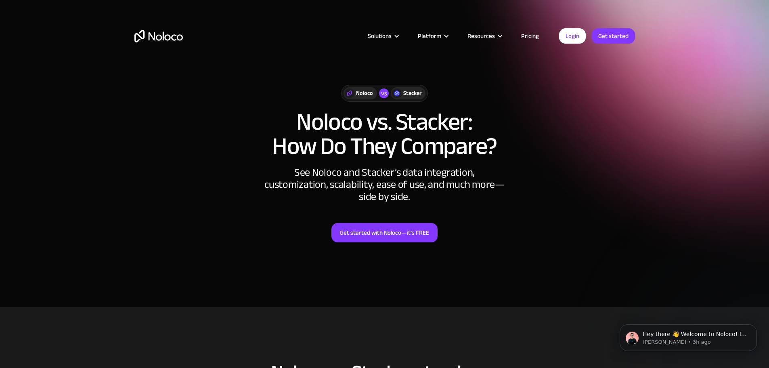 This screenshot has height=368, width=769. I want to click on div: vs, so click(384, 93).